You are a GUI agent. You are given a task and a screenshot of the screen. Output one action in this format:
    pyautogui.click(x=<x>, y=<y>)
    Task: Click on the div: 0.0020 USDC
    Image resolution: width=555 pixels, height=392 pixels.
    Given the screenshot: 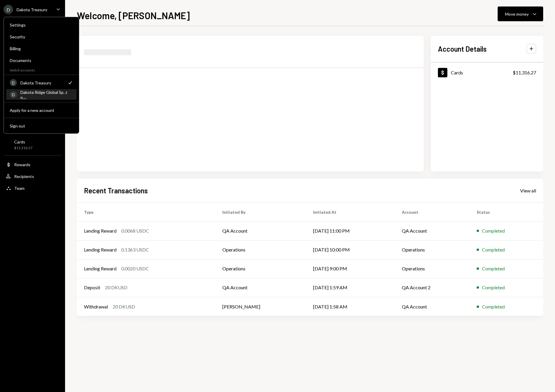 What is the action you would take?
    pyautogui.click(x=135, y=269)
    